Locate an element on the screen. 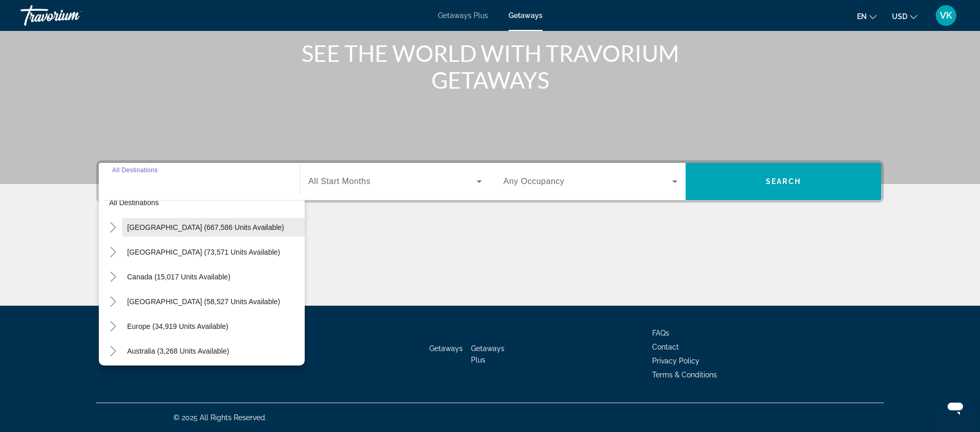  span: Contact is located at coordinates (665, 346).